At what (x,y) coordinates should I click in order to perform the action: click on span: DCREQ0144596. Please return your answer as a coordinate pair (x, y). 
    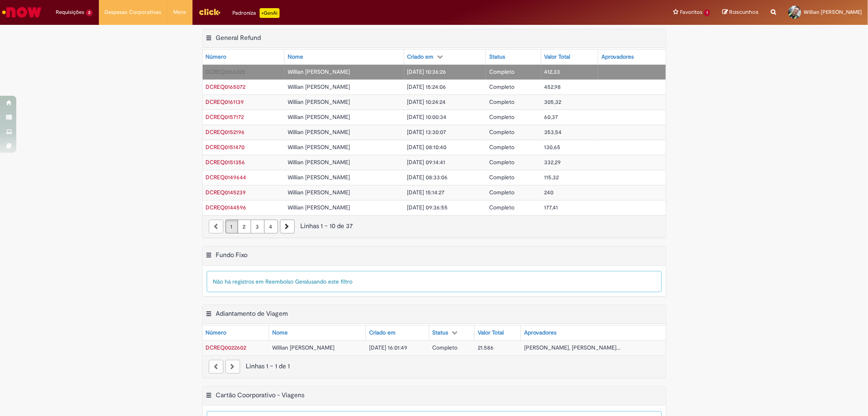
    Looking at the image, I should click on (226, 207).